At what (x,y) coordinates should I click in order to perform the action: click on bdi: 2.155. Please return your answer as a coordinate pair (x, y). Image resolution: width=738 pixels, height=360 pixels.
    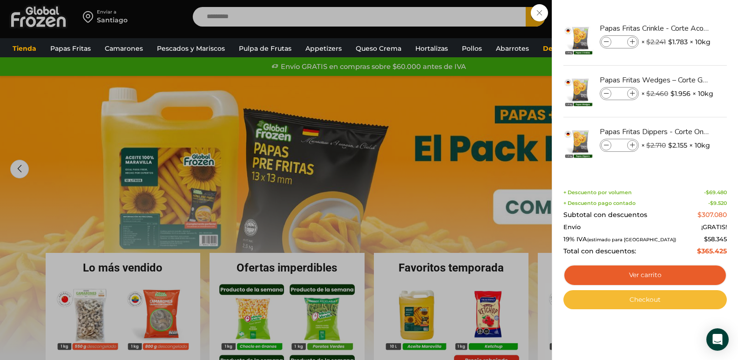
    Looking at the image, I should click on (677, 145).